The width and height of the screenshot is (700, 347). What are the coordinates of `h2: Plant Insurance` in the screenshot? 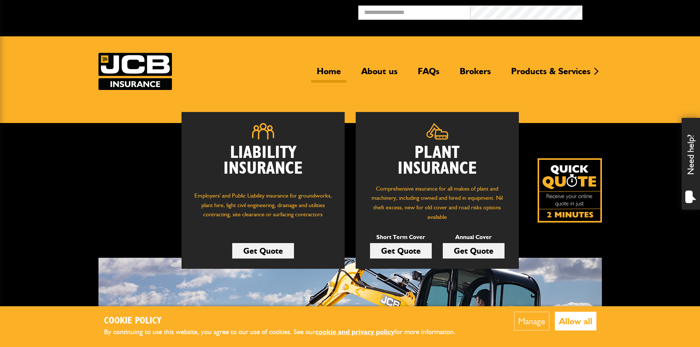 It's located at (437, 161).